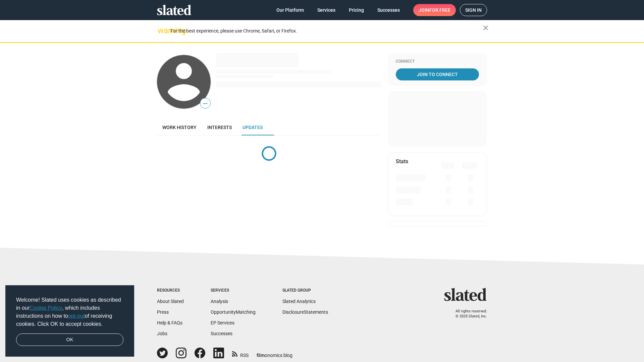 Image resolution: width=644 pixels, height=362 pixels. I want to click on a: filmonomics blog, so click(275, 353).